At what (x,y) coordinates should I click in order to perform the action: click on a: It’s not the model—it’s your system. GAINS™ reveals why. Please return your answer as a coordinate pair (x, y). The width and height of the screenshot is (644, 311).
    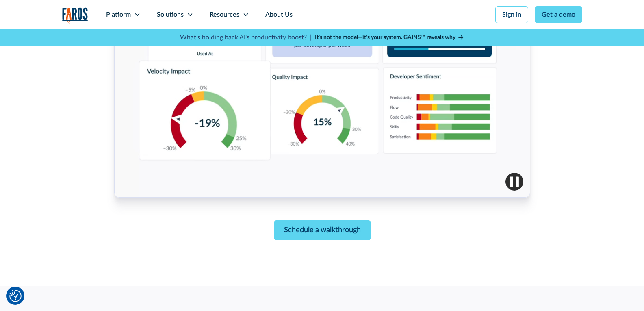
    Looking at the image, I should click on (389, 38).